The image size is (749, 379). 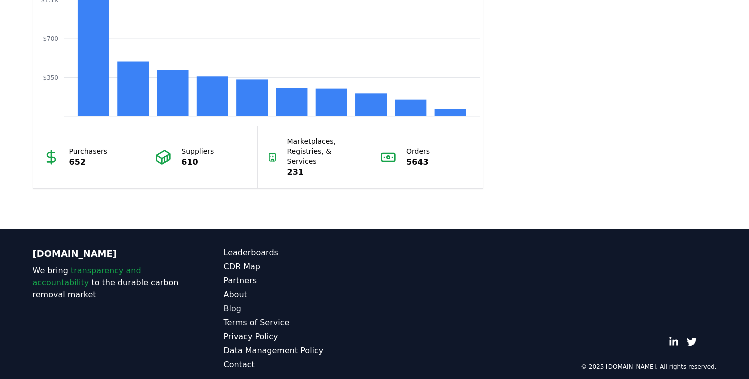 What do you see at coordinates (299, 365) in the screenshot?
I see `a: Contact` at bounding box center [299, 365].